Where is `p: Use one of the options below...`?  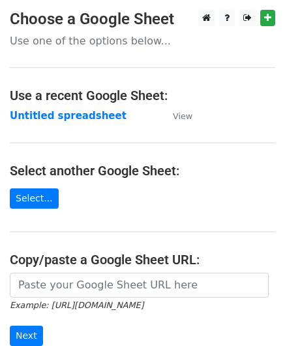 p: Use one of the options below... is located at coordinates (142, 40).